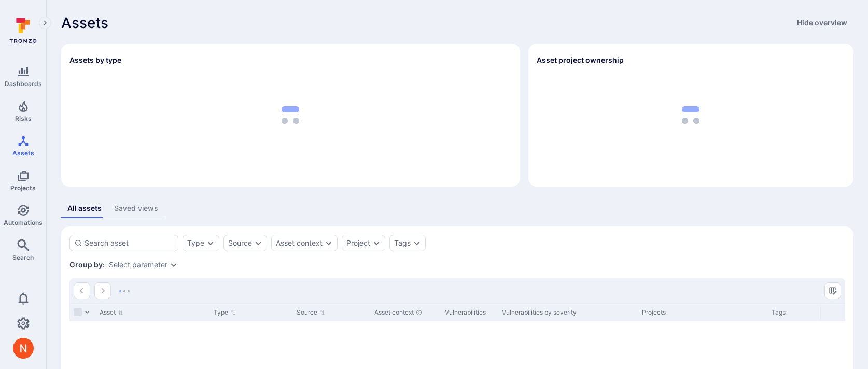  Describe the element at coordinates (833, 291) in the screenshot. I see `button: Manage columns` at that location.